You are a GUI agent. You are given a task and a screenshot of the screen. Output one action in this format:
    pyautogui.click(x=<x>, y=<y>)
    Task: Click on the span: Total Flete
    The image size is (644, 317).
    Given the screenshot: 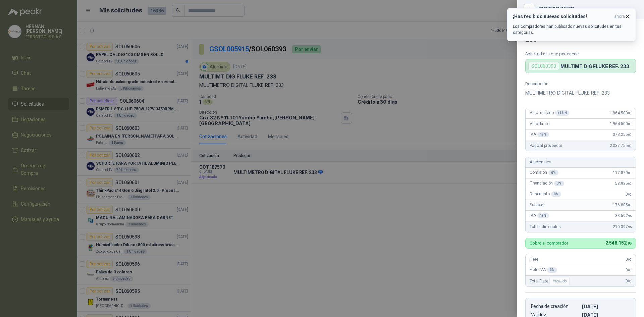 What is the action you would take?
    pyautogui.click(x=550, y=281)
    